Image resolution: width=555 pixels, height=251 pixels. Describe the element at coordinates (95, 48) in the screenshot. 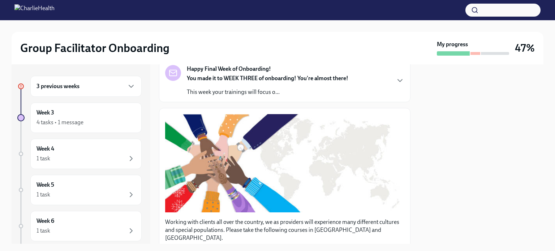

I see `h2: Group Facilitator Onboarding` at that location.